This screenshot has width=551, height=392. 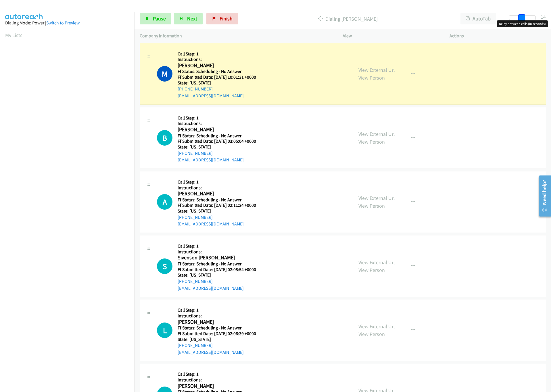 What do you see at coordinates (165, 266) in the screenshot?
I see `h1: S` at bounding box center [165, 266].